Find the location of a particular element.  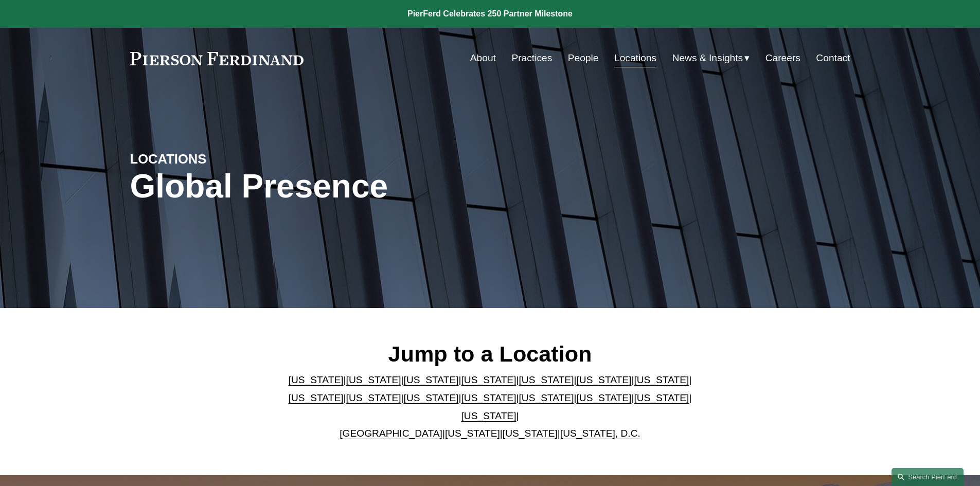

h4: LOCATIONS is located at coordinates (220, 159).